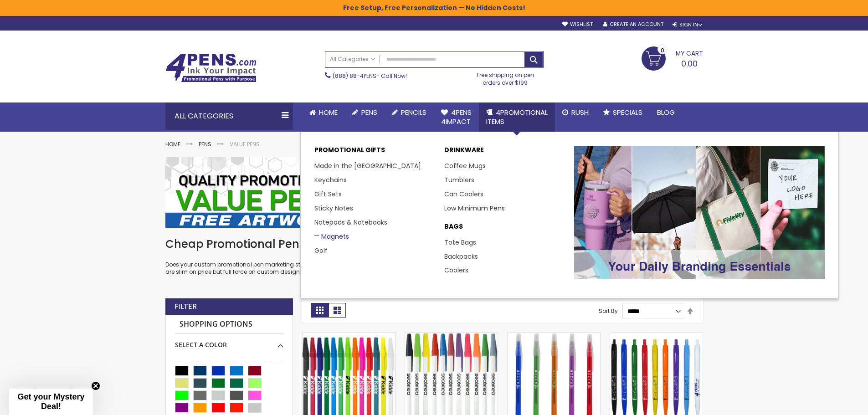 The image size is (868, 415). Describe the element at coordinates (666, 112) in the screenshot. I see `span: Blog` at that location.